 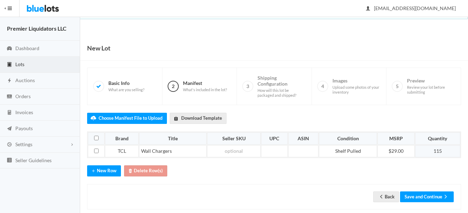 I want to click on th: Quantity, so click(x=437, y=139).